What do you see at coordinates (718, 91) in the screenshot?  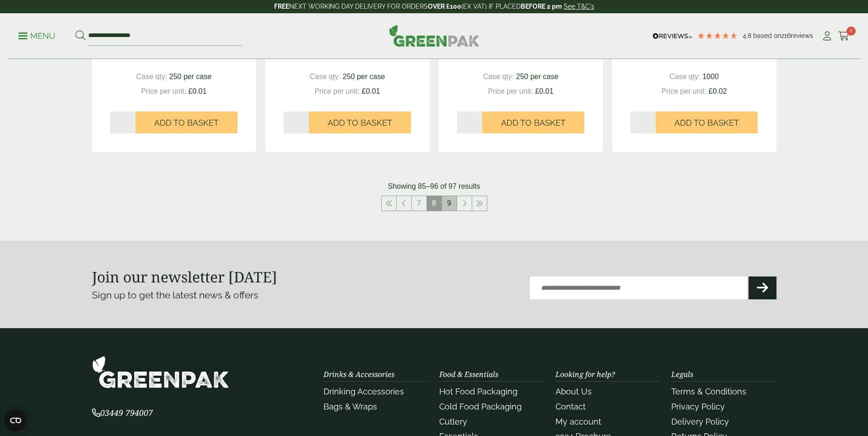 I see `span: £0.02` at bounding box center [718, 91].